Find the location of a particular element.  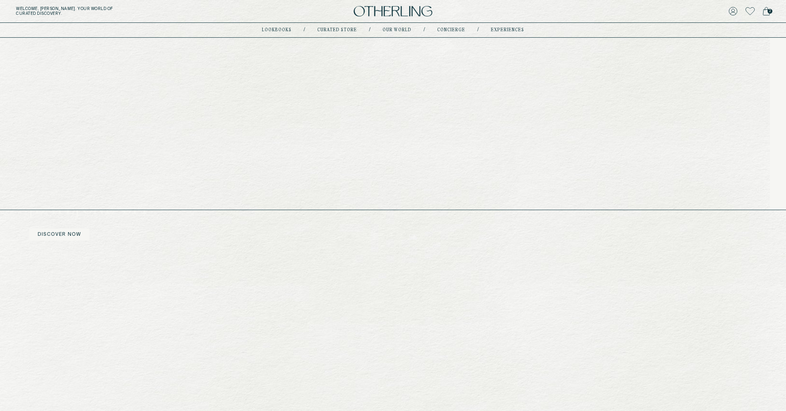

a: Our world is located at coordinates (397, 30).